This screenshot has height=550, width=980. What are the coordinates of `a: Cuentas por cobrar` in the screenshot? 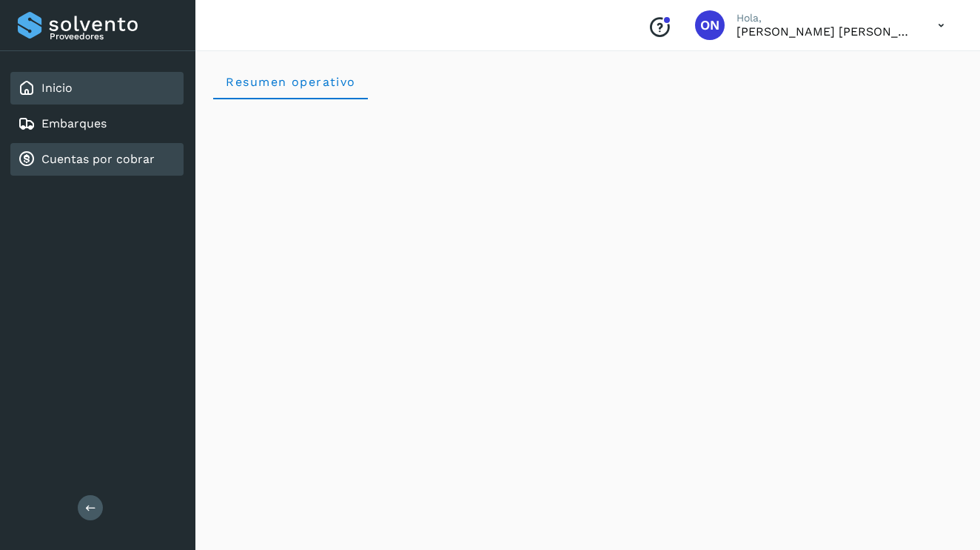 It's located at (98, 158).